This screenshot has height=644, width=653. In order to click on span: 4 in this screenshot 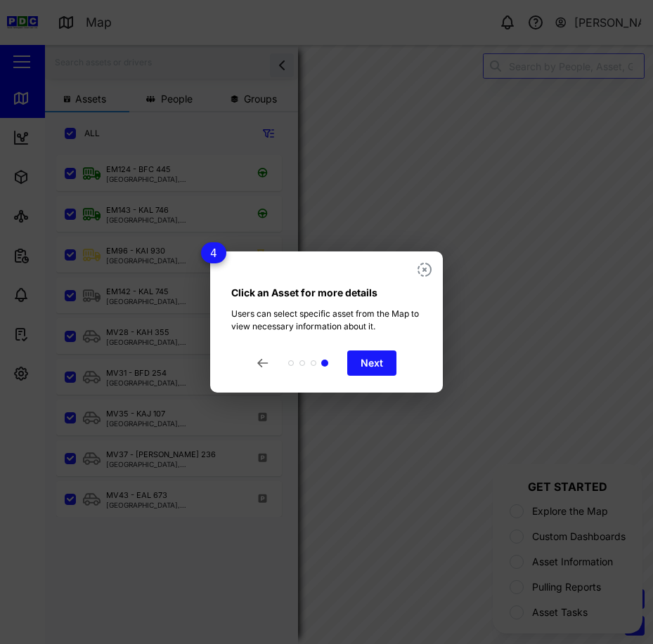, I will do `click(213, 253)`.